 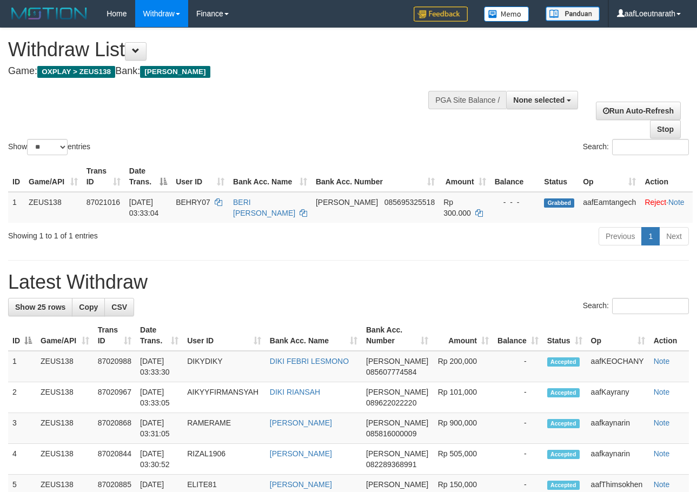 I want to click on span: Grabbed, so click(x=559, y=203).